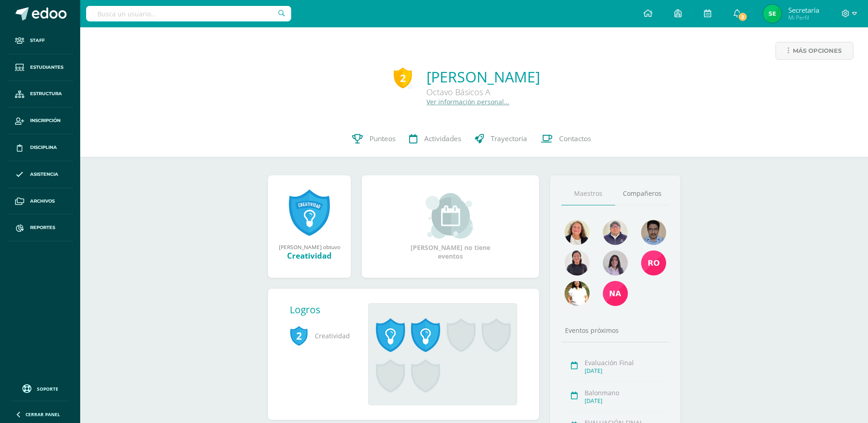 The width and height of the screenshot is (868, 423). Describe the element at coordinates (48, 389) in the screenshot. I see `span: Soporte` at that location.